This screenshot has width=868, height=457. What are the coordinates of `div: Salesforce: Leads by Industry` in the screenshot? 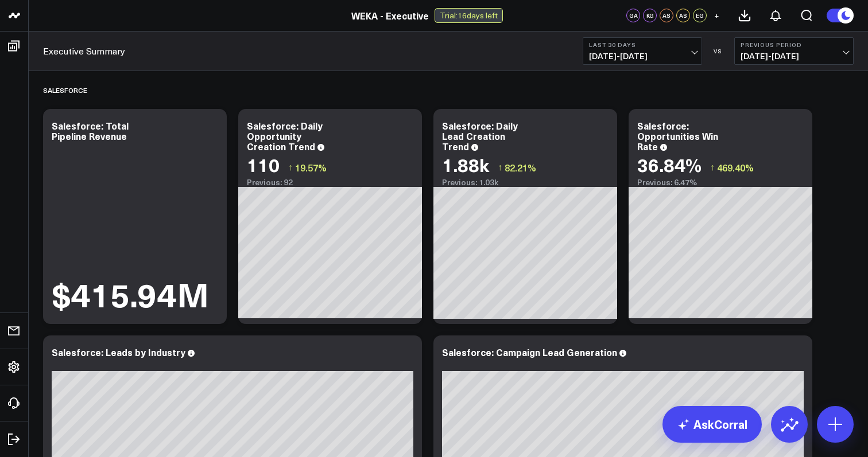 It's located at (118, 352).